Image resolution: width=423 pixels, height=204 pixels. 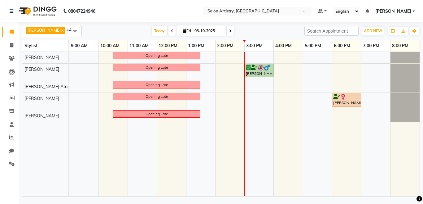 I want to click on a: 4:00 PM, so click(x=284, y=46).